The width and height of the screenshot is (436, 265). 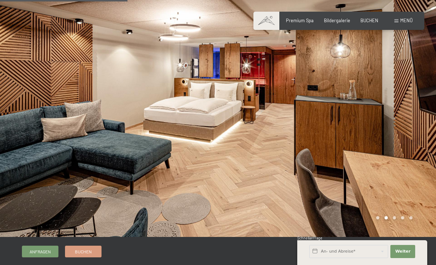 I want to click on span: Premium Spa, so click(x=300, y=20).